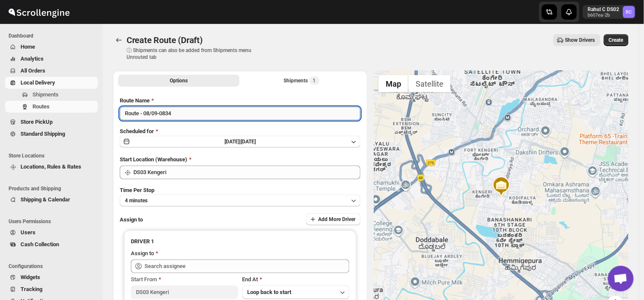  What do you see at coordinates (609, 12) in the screenshot?
I see `button: User menu` at bounding box center [609, 12].